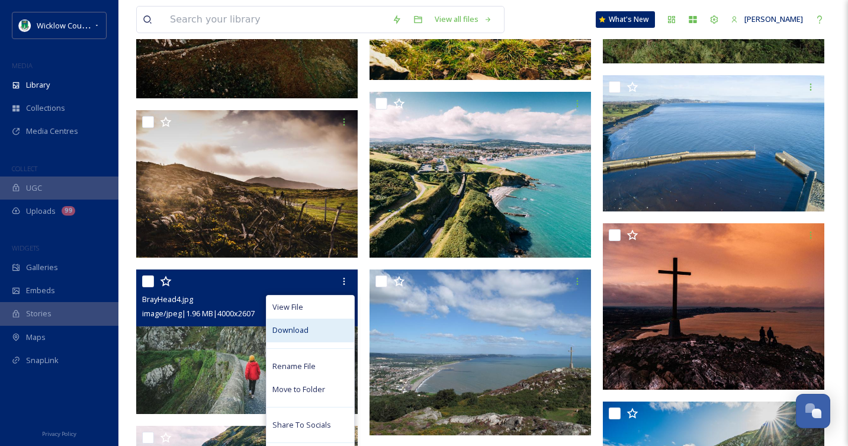 The image size is (848, 446). What do you see at coordinates (480, 175) in the screenshot?
I see `img: BrayHead2.jpg` at bounding box center [480, 175].